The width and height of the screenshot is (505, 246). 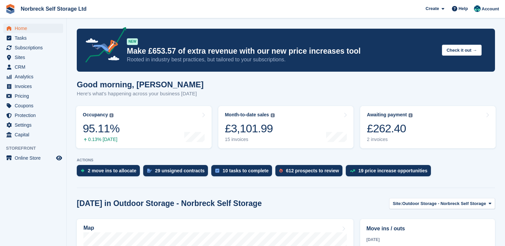 What do you see at coordinates (281, 171) in the screenshot?
I see `img: prospect-51fa495bee0391a8d652442698ab0144808aea92771e9ea1ae160a38d050c398.svg` at bounding box center [281, 171].